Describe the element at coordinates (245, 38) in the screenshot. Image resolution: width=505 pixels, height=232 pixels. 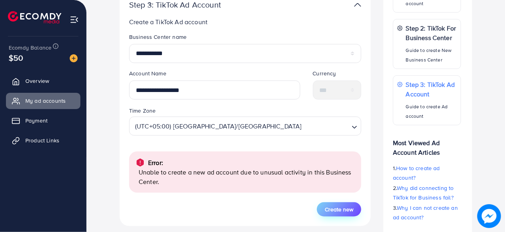
I see `legend: Business Center name` at that location.